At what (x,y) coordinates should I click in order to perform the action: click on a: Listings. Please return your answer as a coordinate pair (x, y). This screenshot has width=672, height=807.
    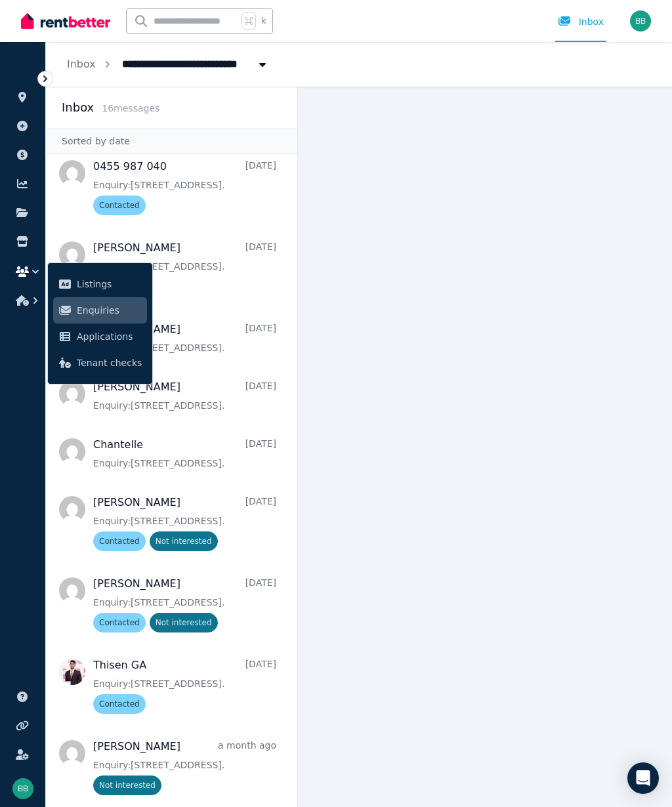
    Looking at the image, I should click on (100, 284).